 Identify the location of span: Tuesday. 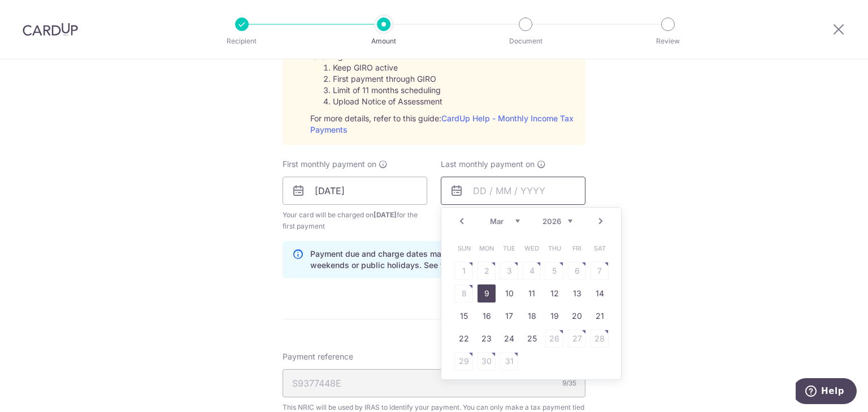
(509, 248).